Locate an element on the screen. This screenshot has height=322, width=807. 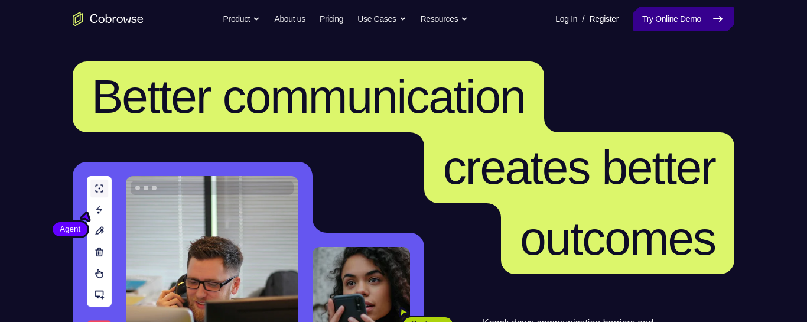
button: Resources is located at coordinates (444, 19).